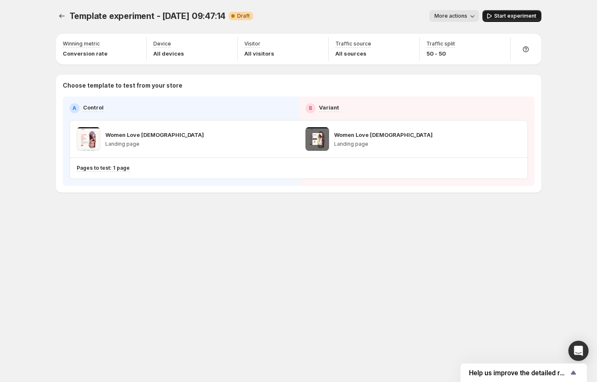 Image resolution: width=597 pixels, height=382 pixels. What do you see at coordinates (353, 44) in the screenshot?
I see `p: Traffic source` at bounding box center [353, 44].